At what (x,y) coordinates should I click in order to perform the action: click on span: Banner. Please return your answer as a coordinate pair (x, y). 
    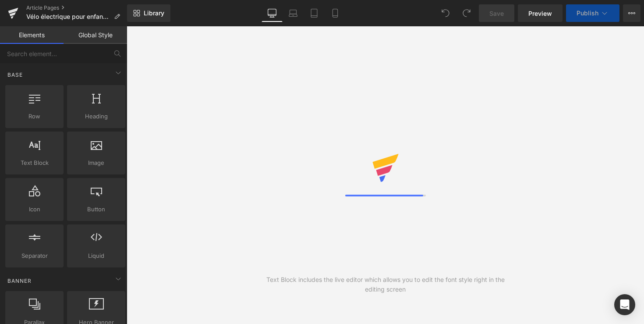
    Looking at the image, I should click on (19, 280).